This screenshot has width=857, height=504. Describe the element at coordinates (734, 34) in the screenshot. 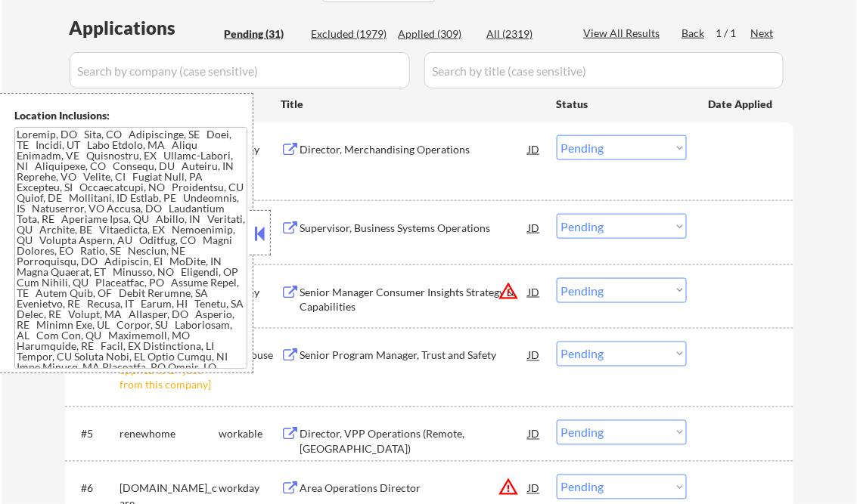

I see `div: 1 / 1` at that location.